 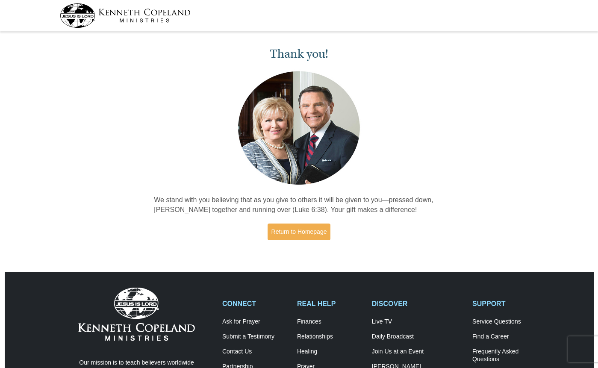 What do you see at coordinates (418, 352) in the screenshot?
I see `a: Join Us at an Event` at bounding box center [418, 352].